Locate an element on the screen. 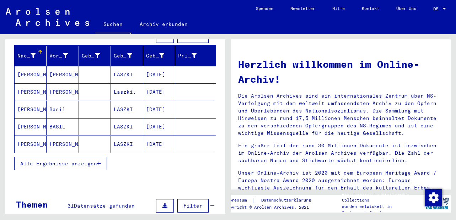 This screenshot has height=220, width=456. img: Zustimmung ändern is located at coordinates (434, 198).